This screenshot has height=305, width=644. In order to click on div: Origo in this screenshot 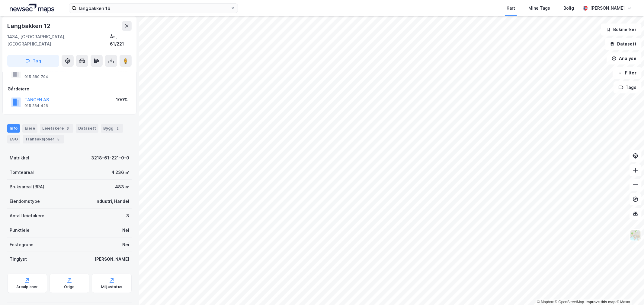, I will do `click(70, 287)`.